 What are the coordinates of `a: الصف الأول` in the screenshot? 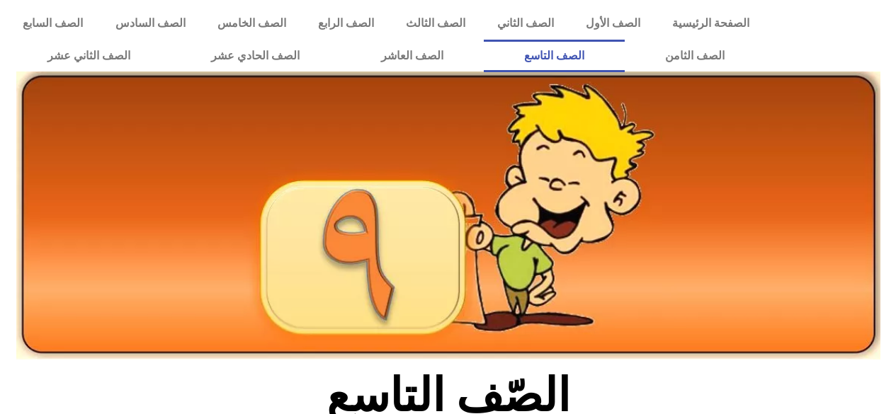 It's located at (613, 23).